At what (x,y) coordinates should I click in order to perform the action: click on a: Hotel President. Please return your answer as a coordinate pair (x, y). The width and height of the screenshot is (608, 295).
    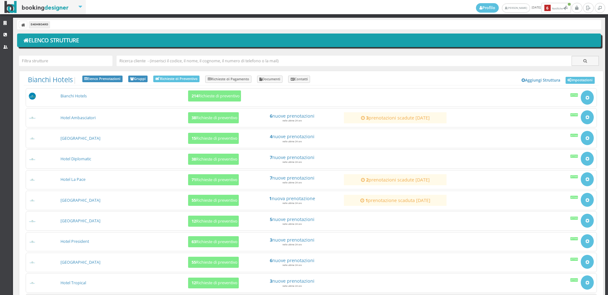
    Looking at the image, I should click on (75, 241).